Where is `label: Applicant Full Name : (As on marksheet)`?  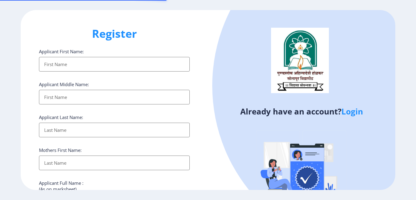
label: Applicant Full Name : (As on marksheet) is located at coordinates (61, 186).